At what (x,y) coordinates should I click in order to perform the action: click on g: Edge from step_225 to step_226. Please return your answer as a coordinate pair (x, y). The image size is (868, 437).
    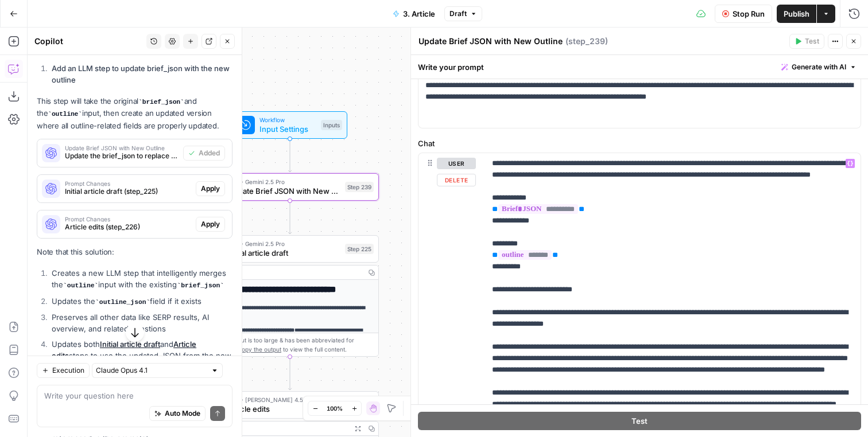
    Looking at the image, I should click on (290, 374).